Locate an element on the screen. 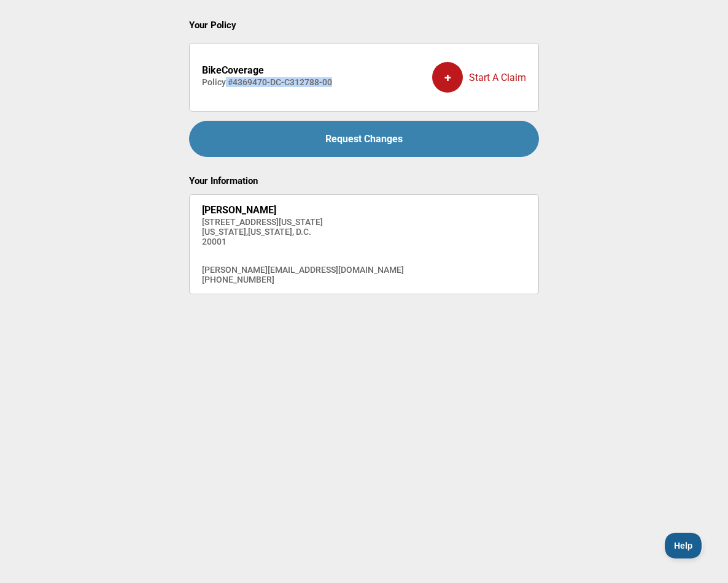 Image resolution: width=728 pixels, height=583 pixels. div: Request Changes is located at coordinates (364, 139).